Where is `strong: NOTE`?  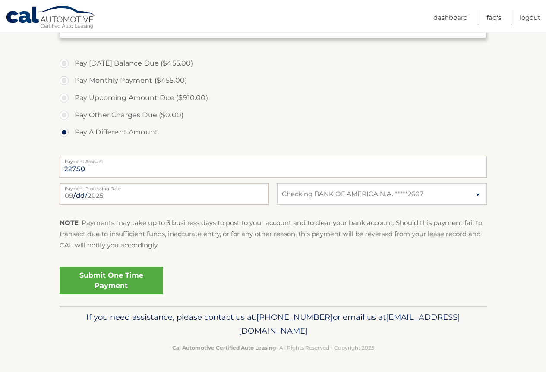
strong: NOTE is located at coordinates (69, 223).